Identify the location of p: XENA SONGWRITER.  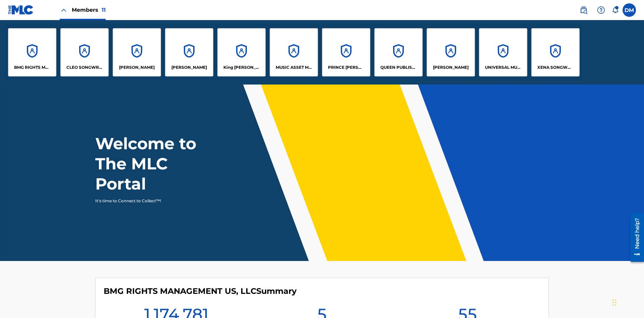
(555, 68).